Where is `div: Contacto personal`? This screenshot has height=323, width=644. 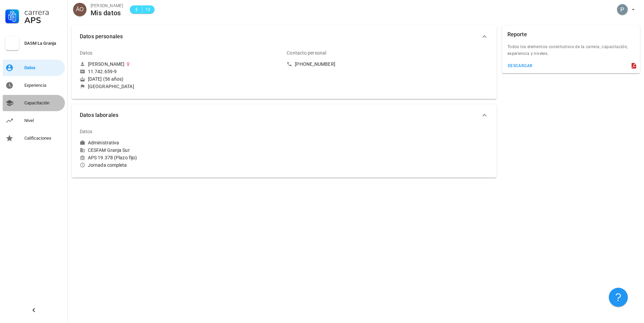 div: Contacto personal is located at coordinates (307, 53).